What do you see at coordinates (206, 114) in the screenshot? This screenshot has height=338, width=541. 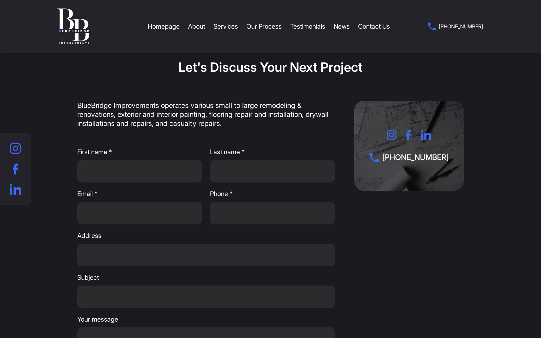 I see `div: BlueBridge Improvements operates various small to large remodeling & renovations, exterior and in...` at bounding box center [206, 114].